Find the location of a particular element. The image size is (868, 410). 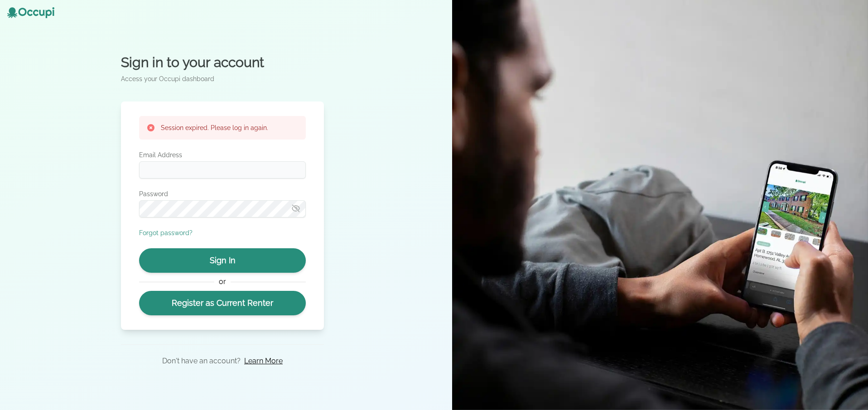

label: Email Address is located at coordinates (223, 154).